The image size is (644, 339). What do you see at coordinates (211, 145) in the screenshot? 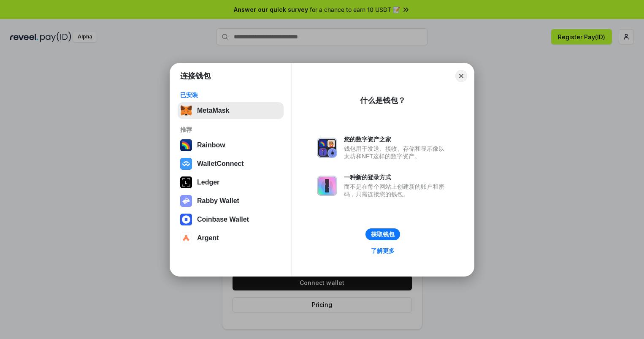
I see `div: Rainbow` at bounding box center [211, 145].